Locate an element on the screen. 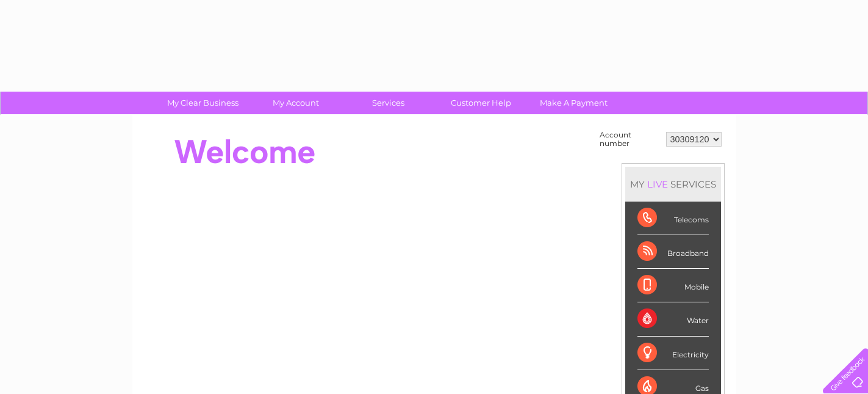 Image resolution: width=868 pixels, height=394 pixels. div: Mobile is located at coordinates (673, 285).